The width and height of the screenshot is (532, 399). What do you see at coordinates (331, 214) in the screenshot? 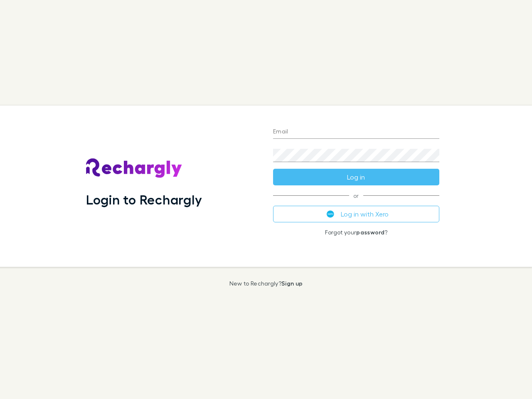
I see `img: Xero's logo` at bounding box center [331, 214].